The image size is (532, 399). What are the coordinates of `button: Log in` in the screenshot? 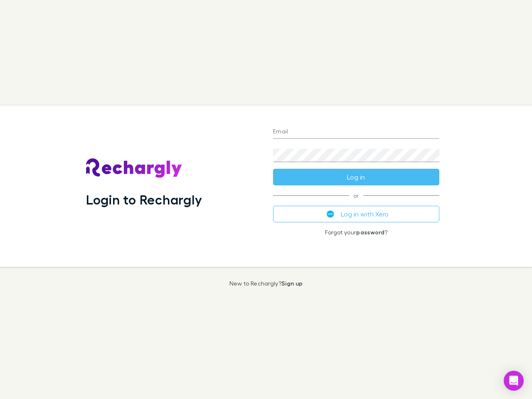 It's located at (357, 177).